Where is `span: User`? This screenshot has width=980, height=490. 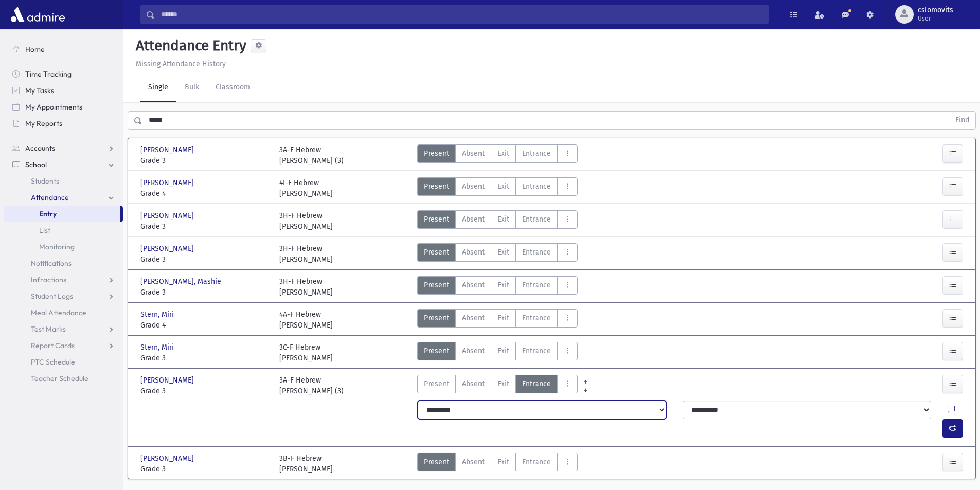 span: User is located at coordinates (935, 19).